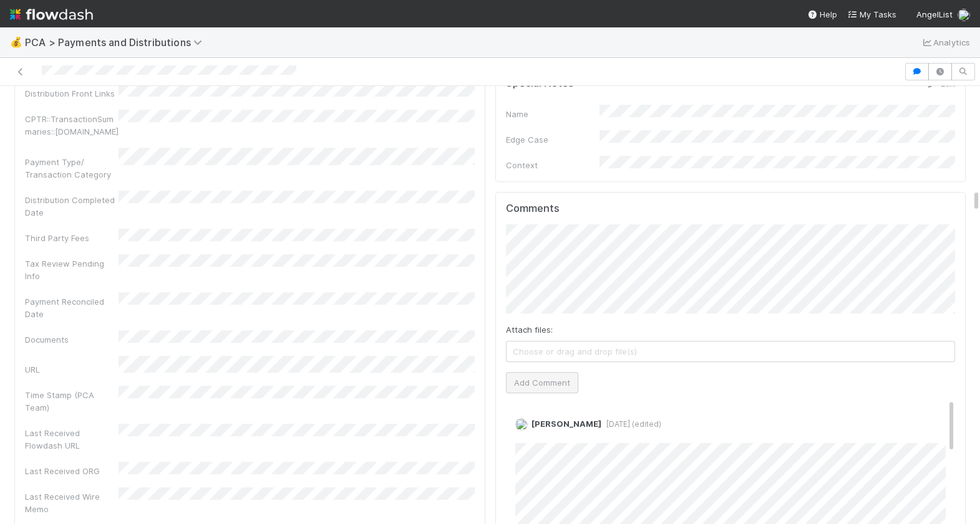 Image resolution: width=980 pixels, height=524 pixels. I want to click on a: Analytics, so click(945, 42).